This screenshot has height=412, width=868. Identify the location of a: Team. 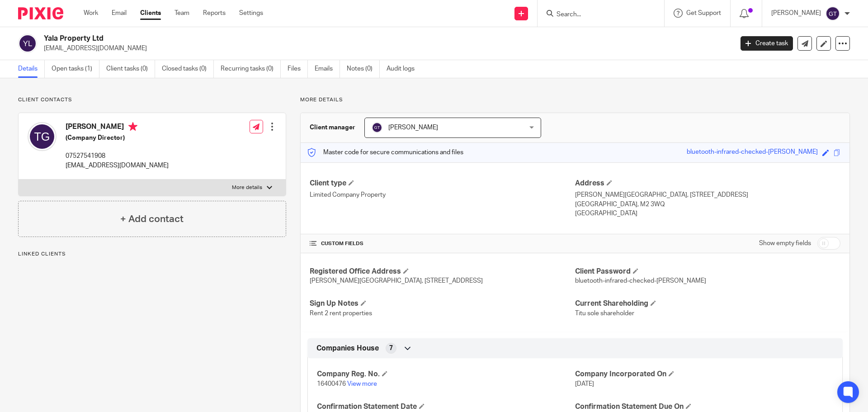
(181, 13).